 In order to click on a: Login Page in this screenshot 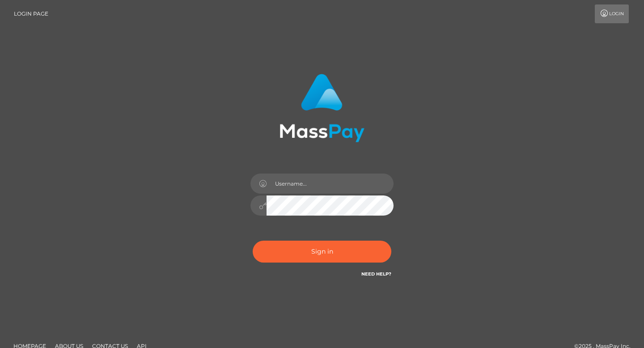, I will do `click(31, 14)`.